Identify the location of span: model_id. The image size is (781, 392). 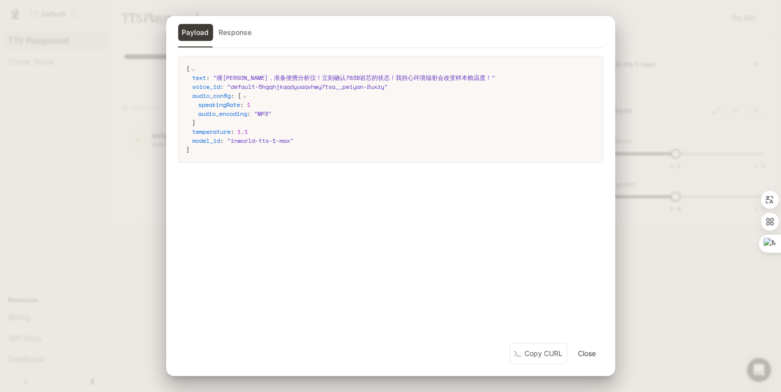
(207, 140).